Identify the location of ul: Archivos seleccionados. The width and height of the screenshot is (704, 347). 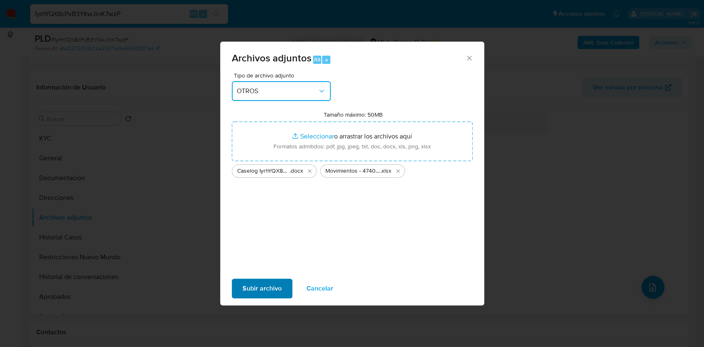
(352, 170).